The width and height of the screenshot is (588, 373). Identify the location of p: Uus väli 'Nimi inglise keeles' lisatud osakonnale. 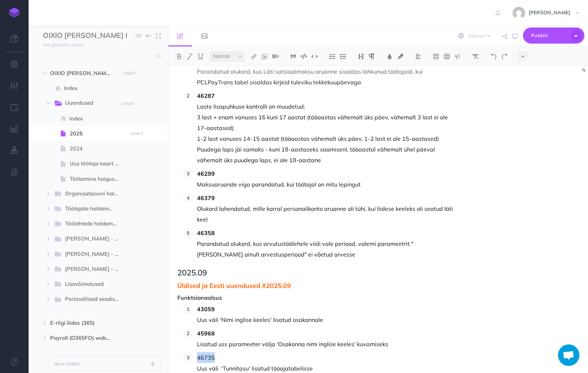
(325, 319).